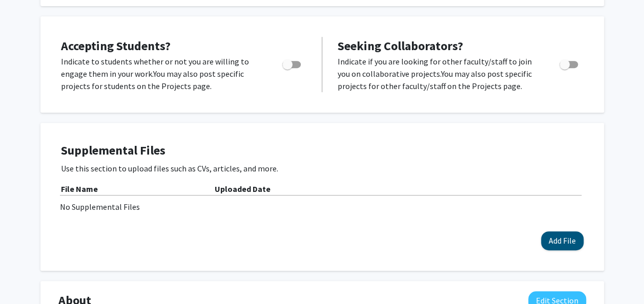  Describe the element at coordinates (80, 189) in the screenshot. I see `b: File Name` at that location.